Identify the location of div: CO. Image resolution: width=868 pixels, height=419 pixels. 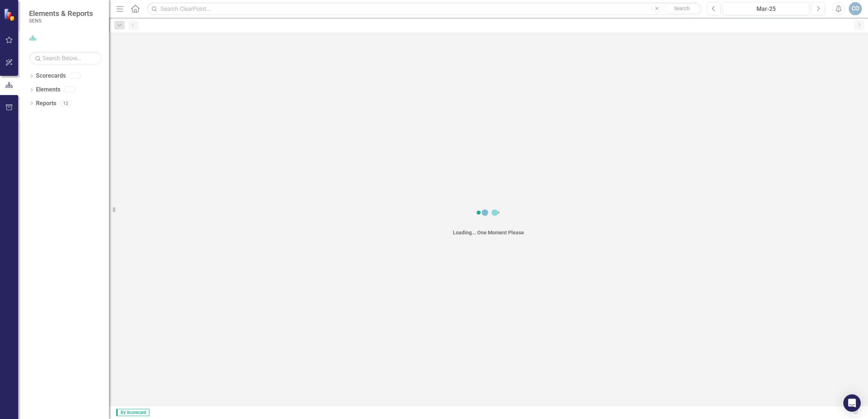
(855, 8).